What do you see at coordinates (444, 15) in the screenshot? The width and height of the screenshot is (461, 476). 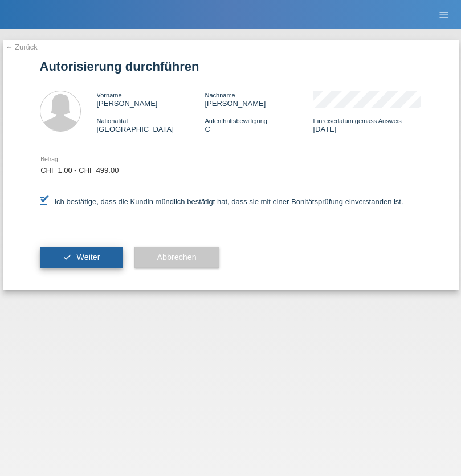 I see `i: menu` at bounding box center [444, 15].